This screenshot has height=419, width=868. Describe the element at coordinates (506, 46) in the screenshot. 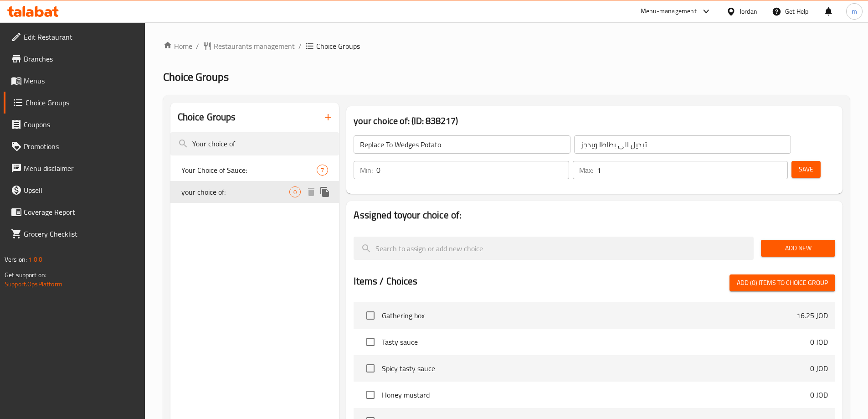

I see `nav: breadcrumb` at that location.